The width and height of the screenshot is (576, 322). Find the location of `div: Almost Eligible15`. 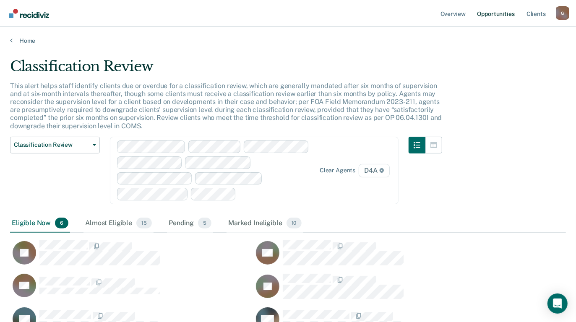

div: Almost Eligible15 is located at coordinates (118, 224).